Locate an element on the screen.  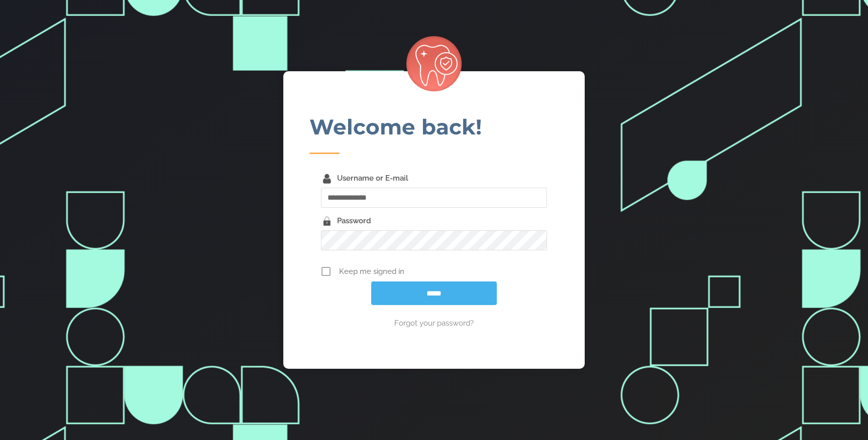
label: Password is located at coordinates (354, 221).